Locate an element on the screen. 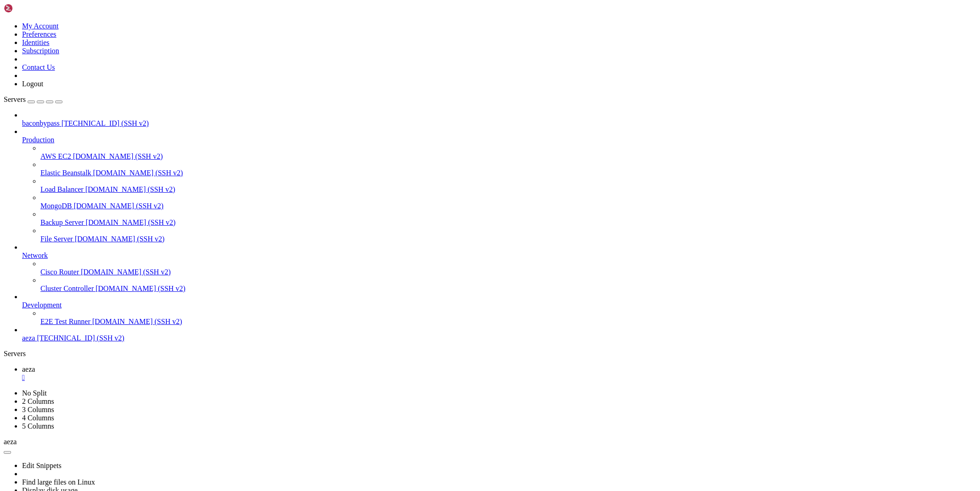  li: Network is located at coordinates (499, 268).